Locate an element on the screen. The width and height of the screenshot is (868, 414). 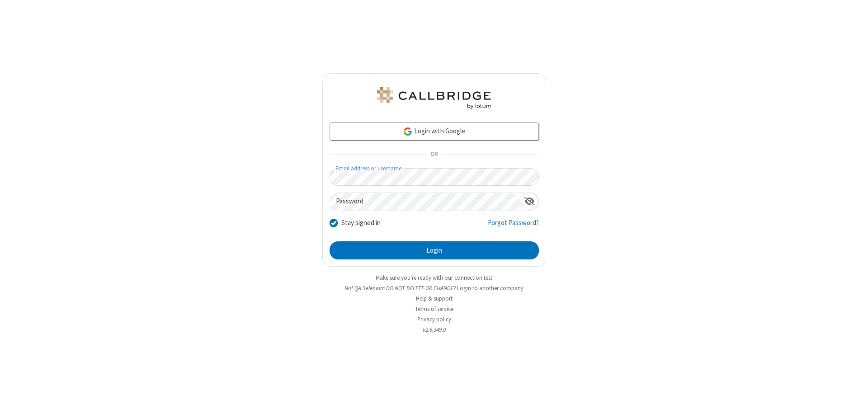
input: Password is located at coordinates (425, 202).